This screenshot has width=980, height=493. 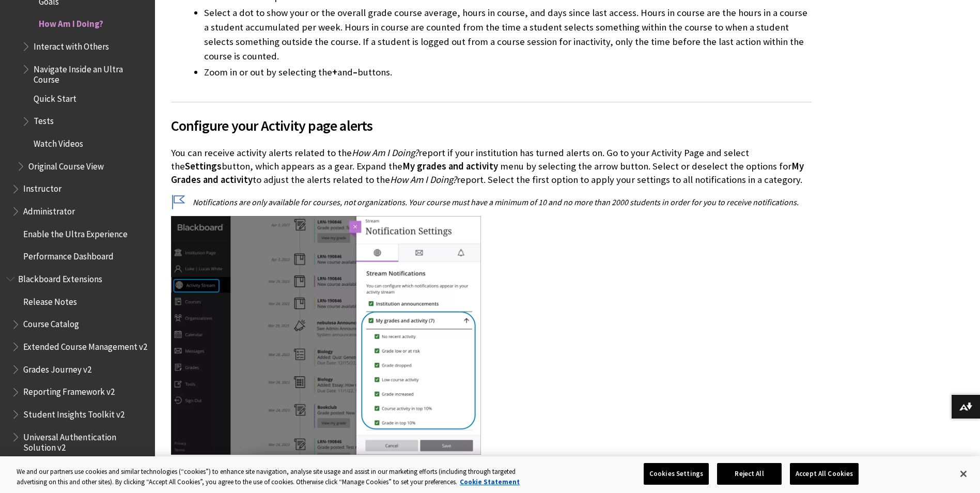 I want to click on span: Navigate Inside an Ultra Course, so click(x=90, y=72).